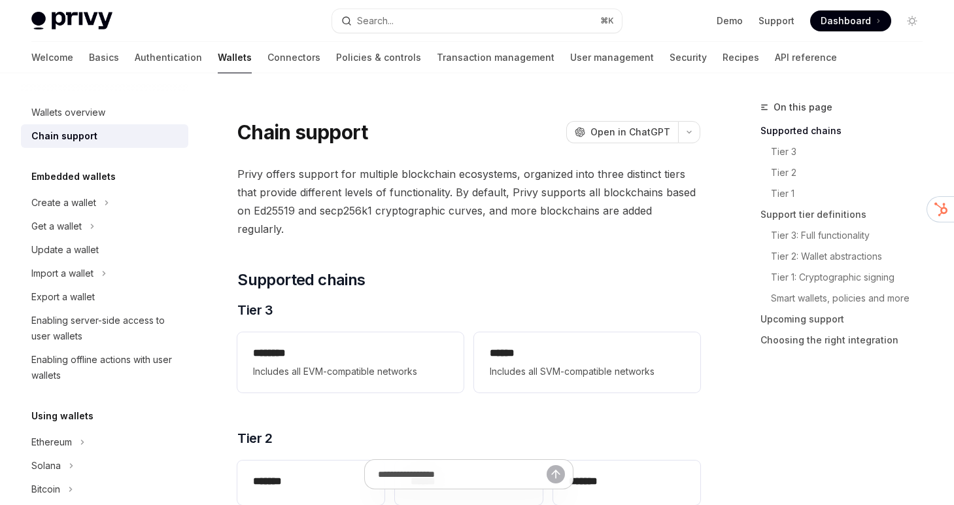  I want to click on div: Enabling server-side access to user wallets, so click(106, 328).